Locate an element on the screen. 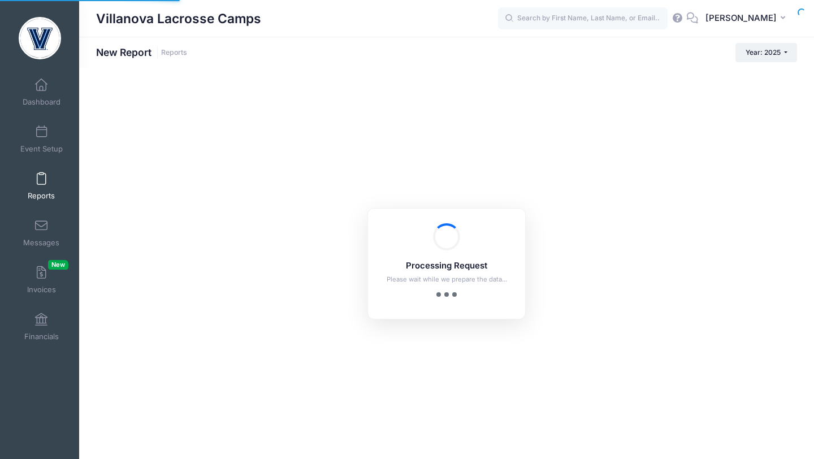 This screenshot has width=814, height=459. span: Financials is located at coordinates (41, 336).